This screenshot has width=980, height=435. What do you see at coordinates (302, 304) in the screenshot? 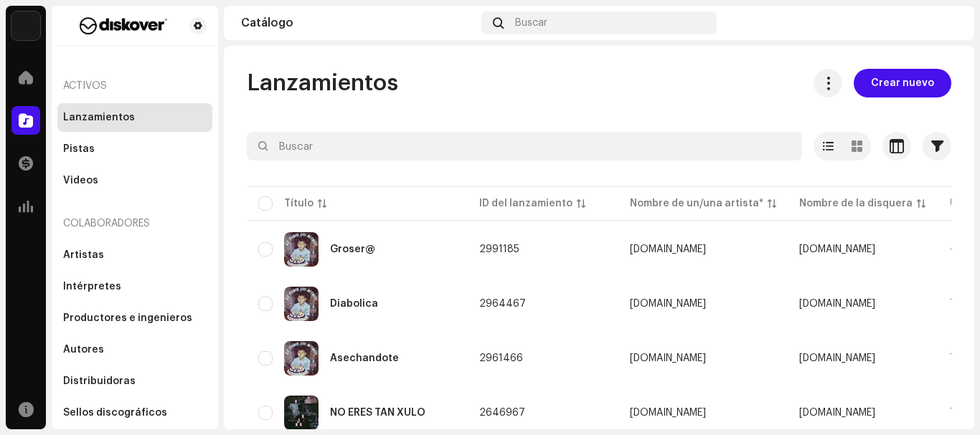
I see `img: e9e5d33a-b802-46ed-8ce0-945e6cace7dd` at bounding box center [302, 304].